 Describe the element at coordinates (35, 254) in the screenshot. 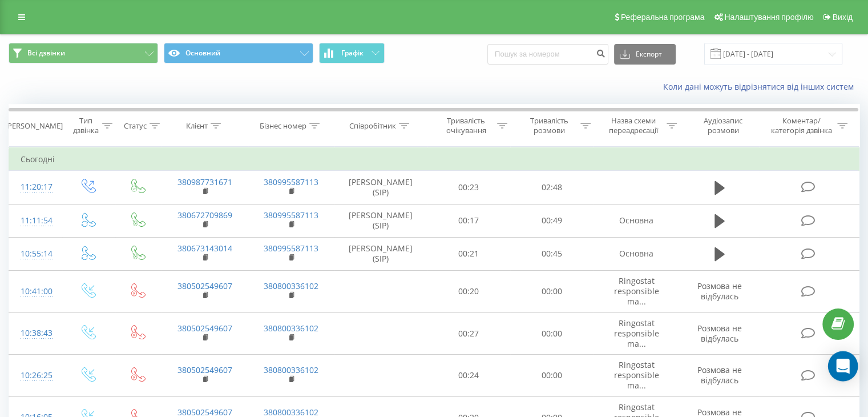

I see `div: 10:55:14` at that location.